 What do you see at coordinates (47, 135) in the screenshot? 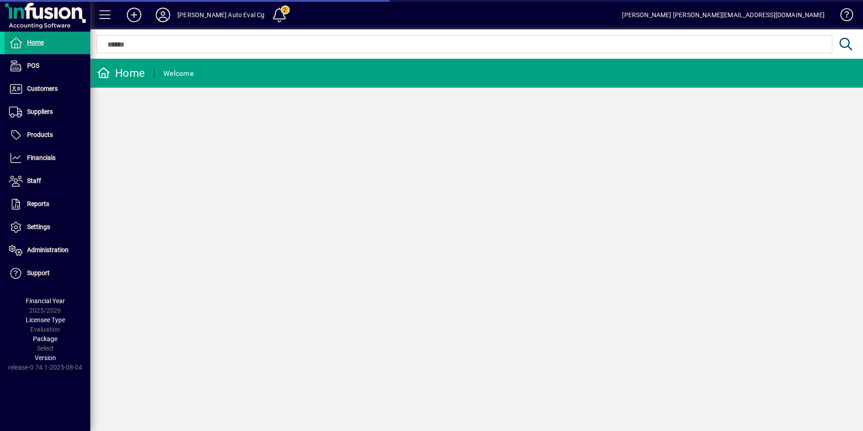
I see `a: Products` at bounding box center [47, 135].